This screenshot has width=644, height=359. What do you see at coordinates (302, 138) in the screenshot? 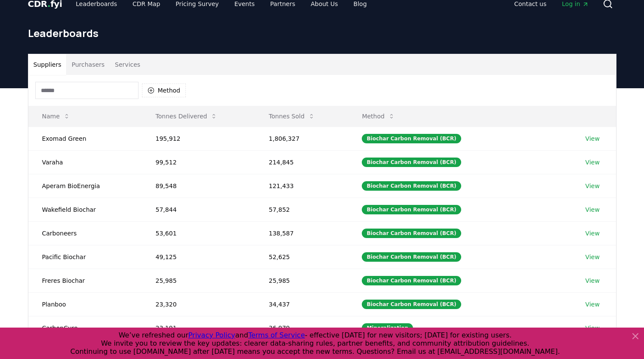
I see `td: 1,806,327` at bounding box center [302, 138].